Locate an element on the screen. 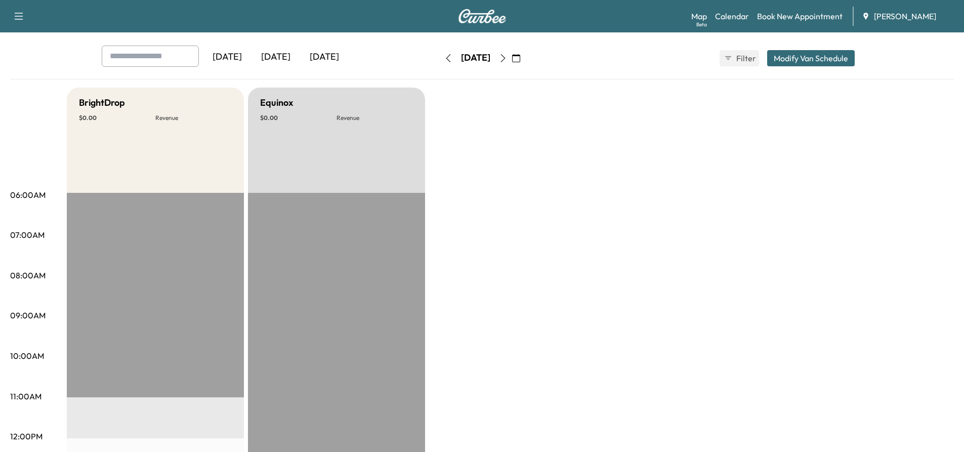 The width and height of the screenshot is (964, 452). p: 12:00PM is located at coordinates (26, 436).